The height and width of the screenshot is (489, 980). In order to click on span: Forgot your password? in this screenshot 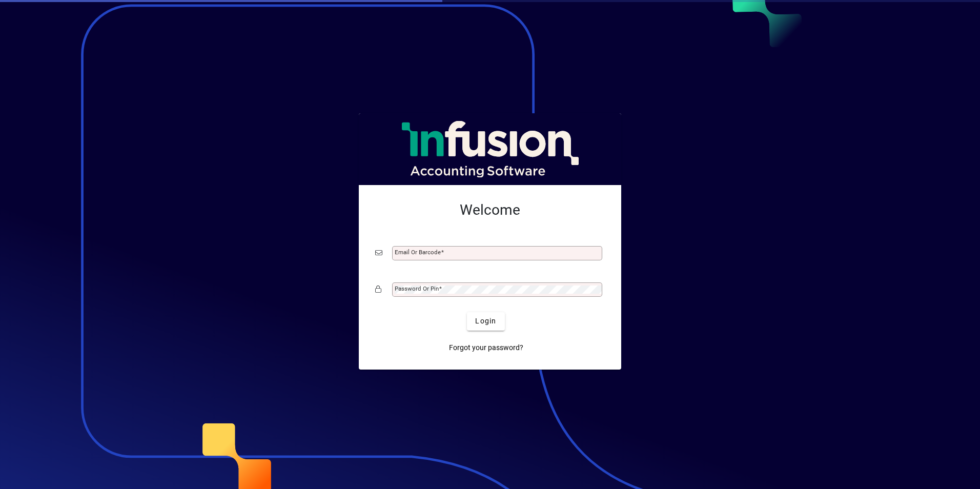, I will do `click(486, 347)`.